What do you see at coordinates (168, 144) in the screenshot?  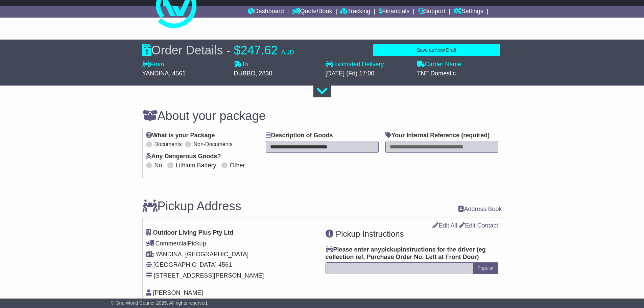 I see `label: Documents` at bounding box center [168, 144].